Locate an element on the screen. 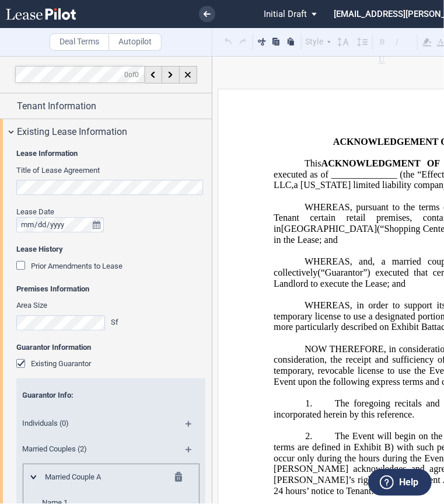  md-checkbox: Existing Guarantor is located at coordinates (54, 364).